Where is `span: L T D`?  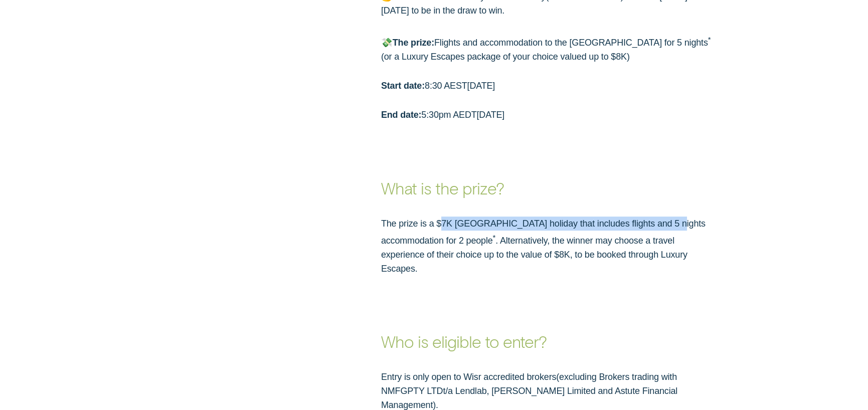 span: L T D is located at coordinates (435, 391).